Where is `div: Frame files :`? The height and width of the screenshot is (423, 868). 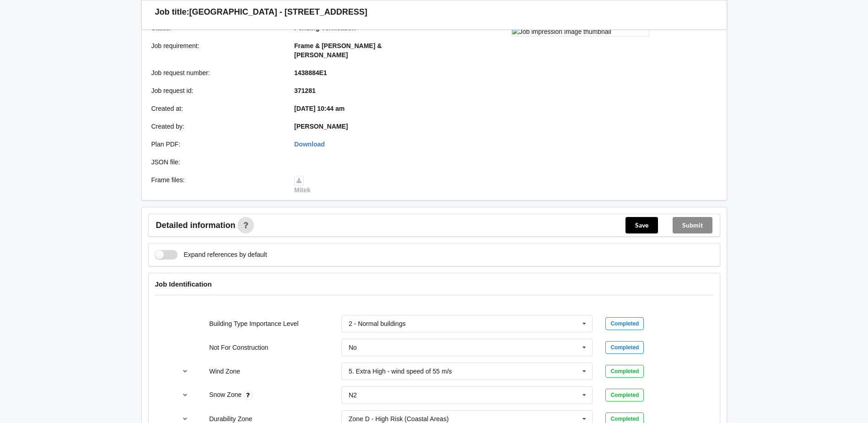
div: Frame files : is located at coordinates (216, 185).